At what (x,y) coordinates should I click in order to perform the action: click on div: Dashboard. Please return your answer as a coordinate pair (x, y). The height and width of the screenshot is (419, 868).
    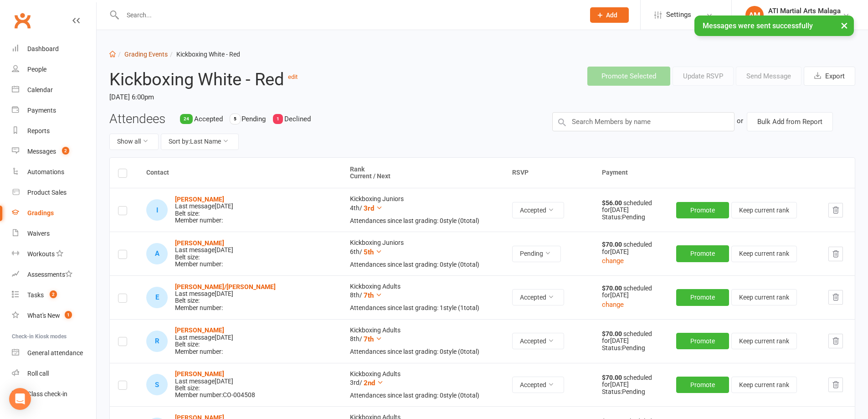
    Looking at the image, I should click on (43, 49).